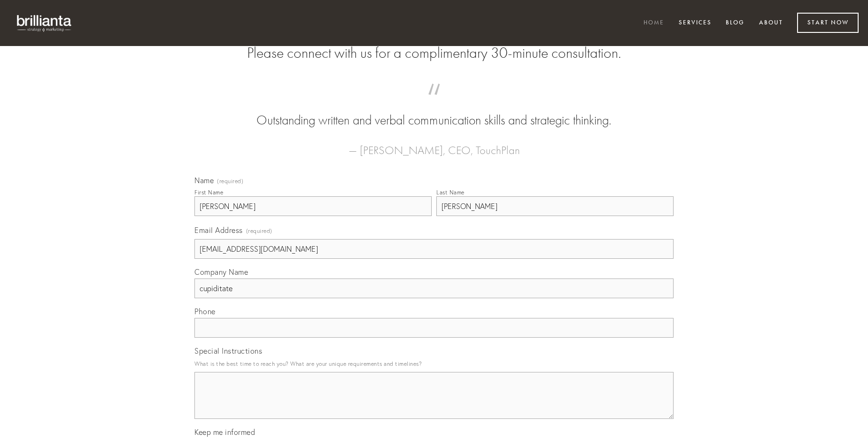 The image size is (868, 441). Describe the element at coordinates (735, 23) in the screenshot. I see `a: Blog` at that location.